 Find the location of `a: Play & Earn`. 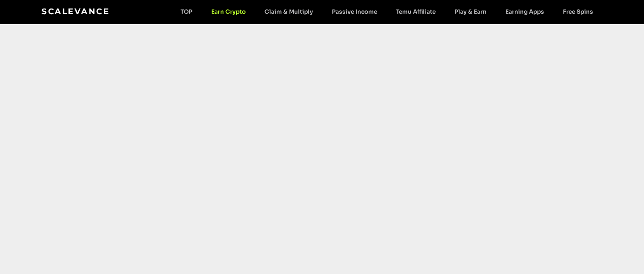

a: Play & Earn is located at coordinates (470, 11).